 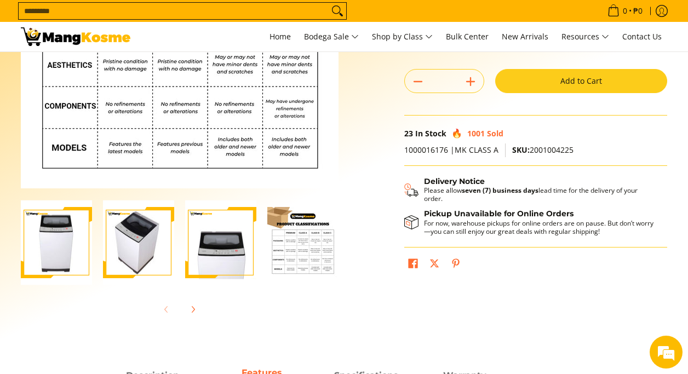 What do you see at coordinates (452, 150) in the screenshot?
I see `span: 1000016176 |MK CLASS A` at bounding box center [452, 150].